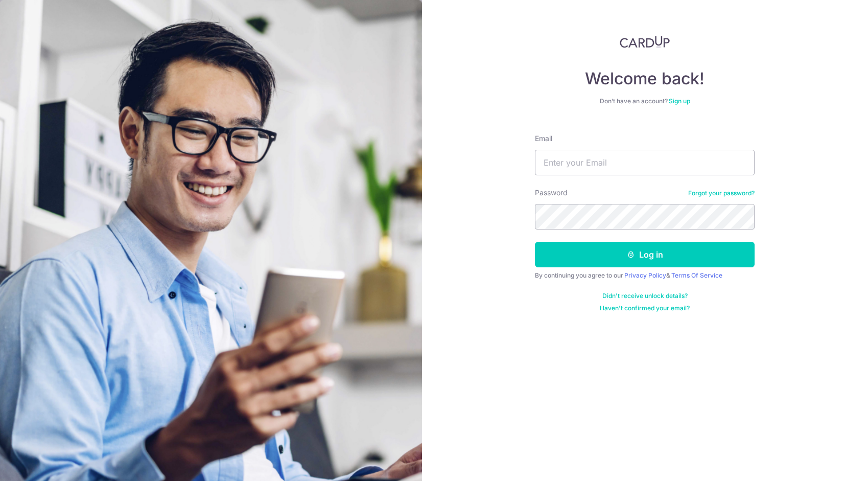 The image size is (868, 481). What do you see at coordinates (645, 42) in the screenshot?
I see `img: CardUp Logo` at bounding box center [645, 42].